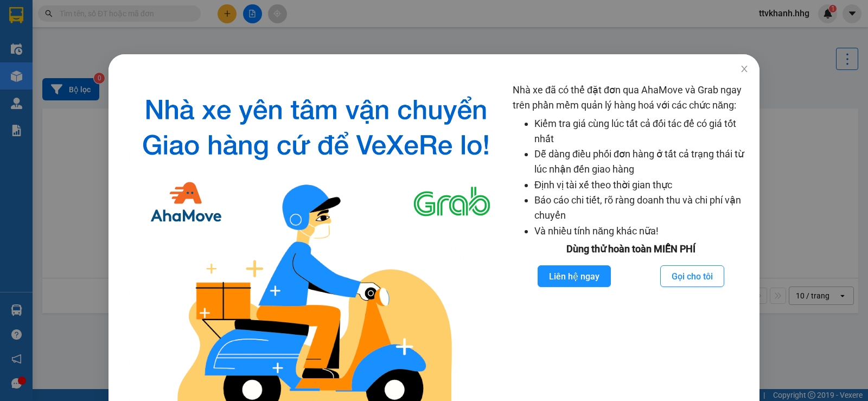 The image size is (868, 401). Describe the element at coordinates (744, 69) in the screenshot. I see `button: Close` at that location.